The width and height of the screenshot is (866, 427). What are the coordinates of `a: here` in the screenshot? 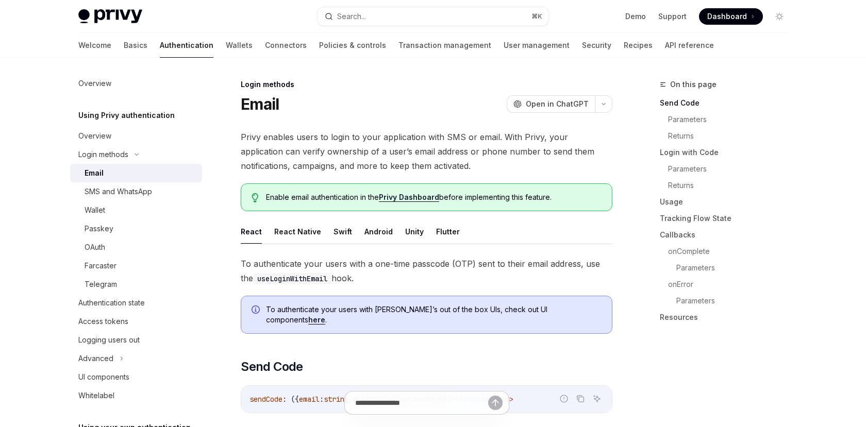 It's located at (316, 320).